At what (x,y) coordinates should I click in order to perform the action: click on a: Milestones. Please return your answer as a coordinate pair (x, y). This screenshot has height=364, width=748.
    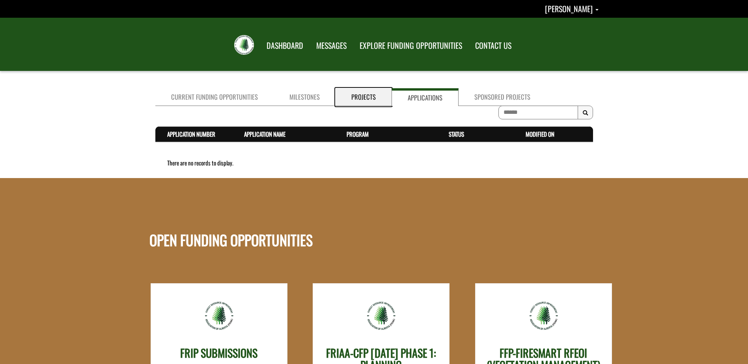
    Looking at the image, I should click on (304, 97).